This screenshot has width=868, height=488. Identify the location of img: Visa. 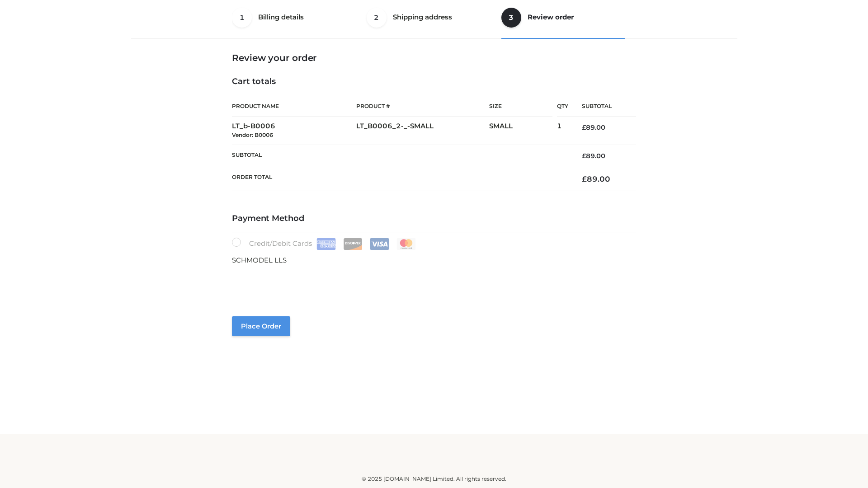
(379, 244).